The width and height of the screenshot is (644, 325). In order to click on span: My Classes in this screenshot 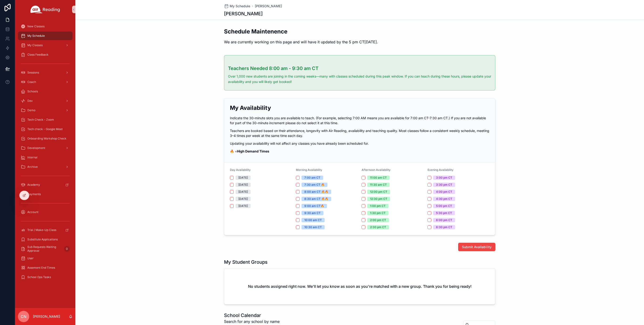, I will do `click(35, 45)`.